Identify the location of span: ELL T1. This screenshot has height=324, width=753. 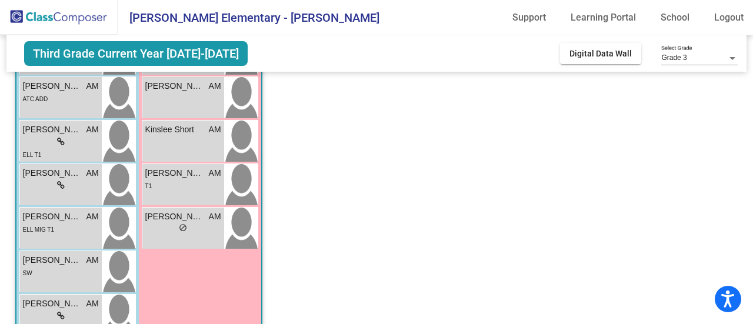
(32, 155).